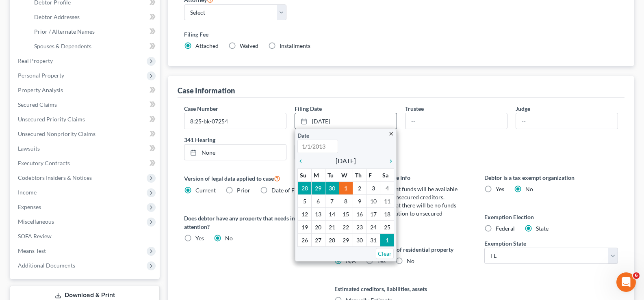 This screenshot has width=644, height=300. Describe the element at coordinates (389, 162) in the screenshot. I see `i: chevron_right` at that location.